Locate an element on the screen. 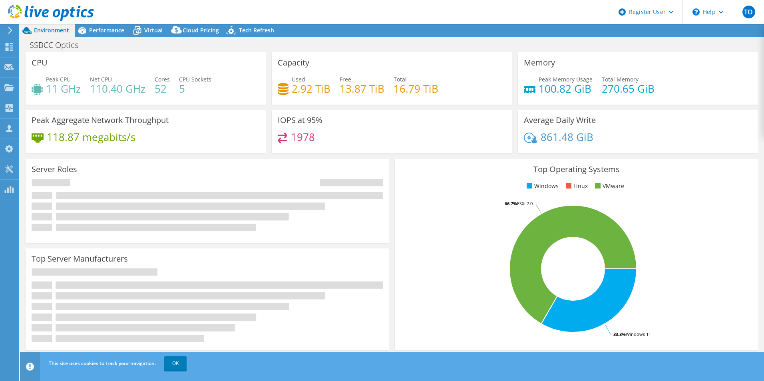 Image resolution: width=764 pixels, height=381 pixels. span: Used is located at coordinates (298, 79).